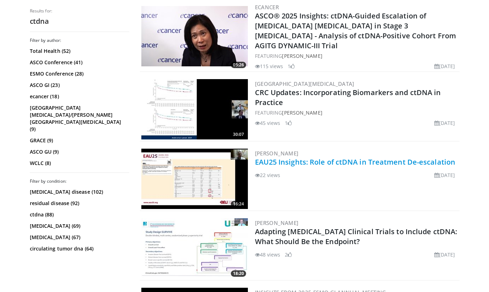  What do you see at coordinates (78, 249) in the screenshot?
I see `a: circulating tumor dna (64)` at bounding box center [78, 249].